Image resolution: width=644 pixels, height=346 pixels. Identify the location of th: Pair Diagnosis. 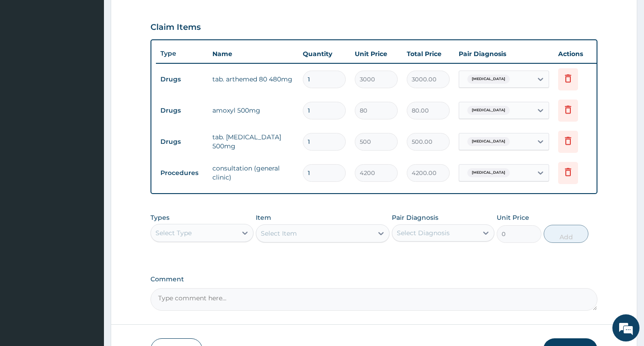
(504, 54).